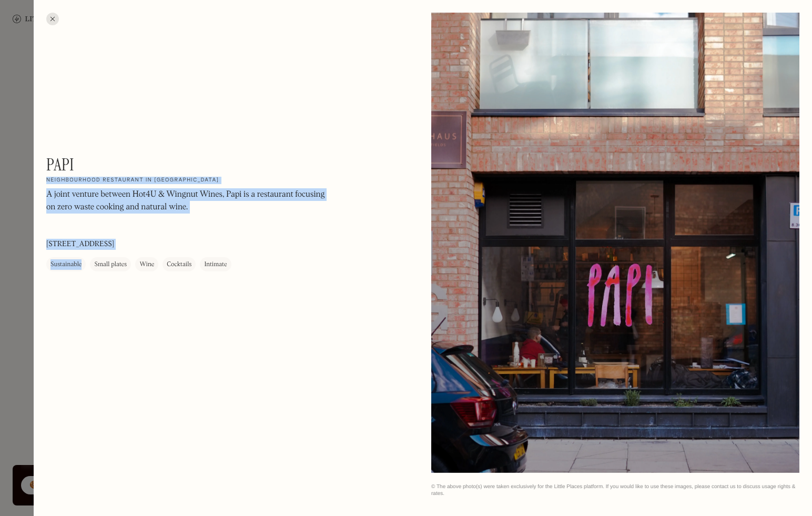 This screenshot has width=812, height=516. Describe the element at coordinates (189, 201) in the screenshot. I see `p: A joint venture between Hot4U & Wingnut Wines, Papi is a restaurant focusing on zero waste cookin...` at that location.